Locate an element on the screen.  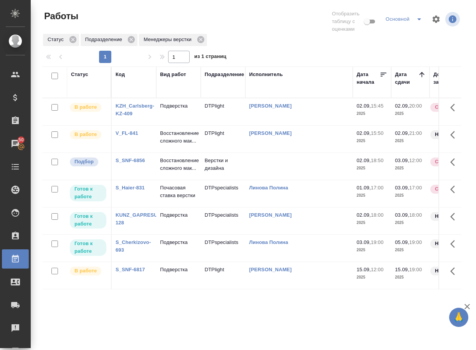
div: Вид работ is located at coordinates (173, 74).